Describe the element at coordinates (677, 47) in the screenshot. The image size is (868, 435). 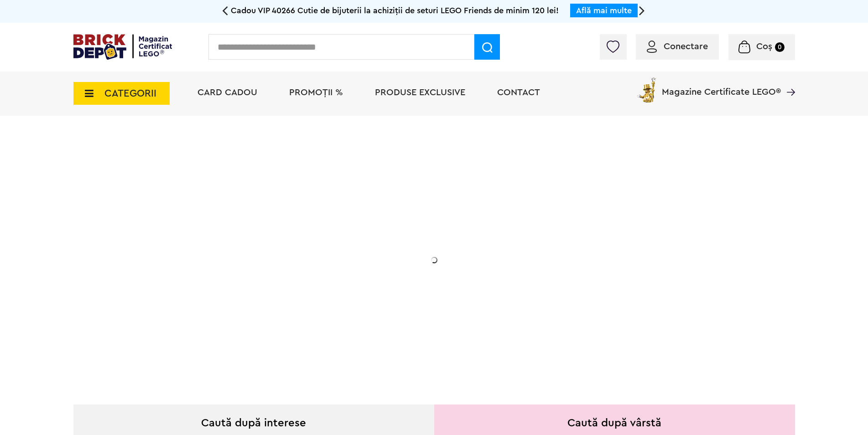
I see `a: Conectare` at that location.